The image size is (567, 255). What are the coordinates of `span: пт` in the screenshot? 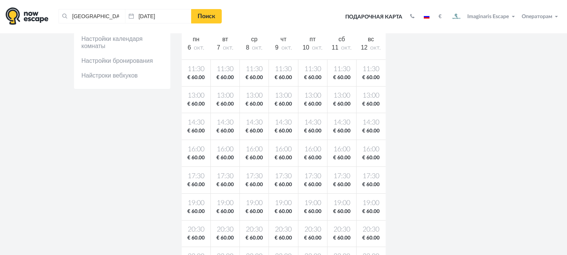 It's located at (313, 39).